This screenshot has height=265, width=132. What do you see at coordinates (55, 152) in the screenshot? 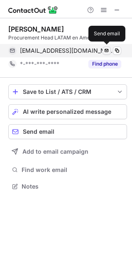
I see `span: Add to email campaign` at bounding box center [55, 152].